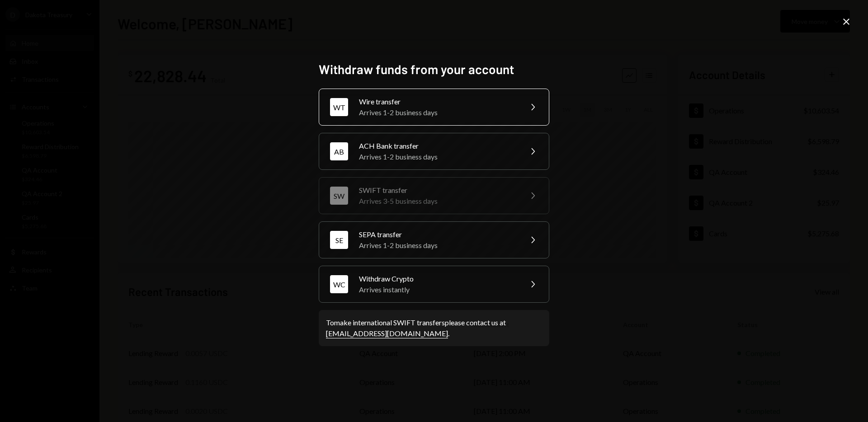 This screenshot has width=868, height=422. What do you see at coordinates (438, 279) in the screenshot?
I see `div: Withdraw Crypto` at bounding box center [438, 279].